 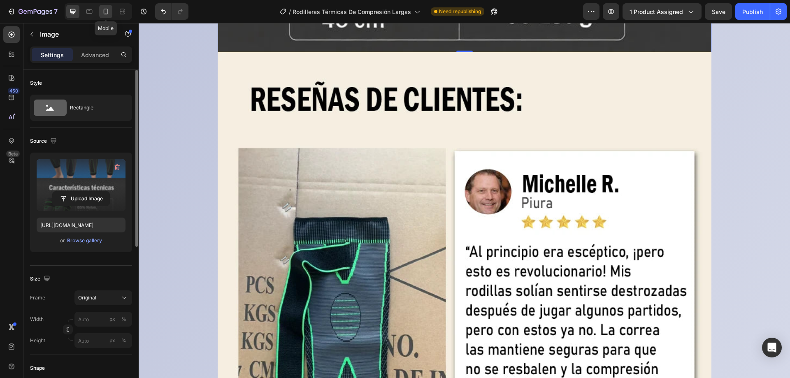 I want to click on span: 1 product assigned, so click(x=656, y=12).